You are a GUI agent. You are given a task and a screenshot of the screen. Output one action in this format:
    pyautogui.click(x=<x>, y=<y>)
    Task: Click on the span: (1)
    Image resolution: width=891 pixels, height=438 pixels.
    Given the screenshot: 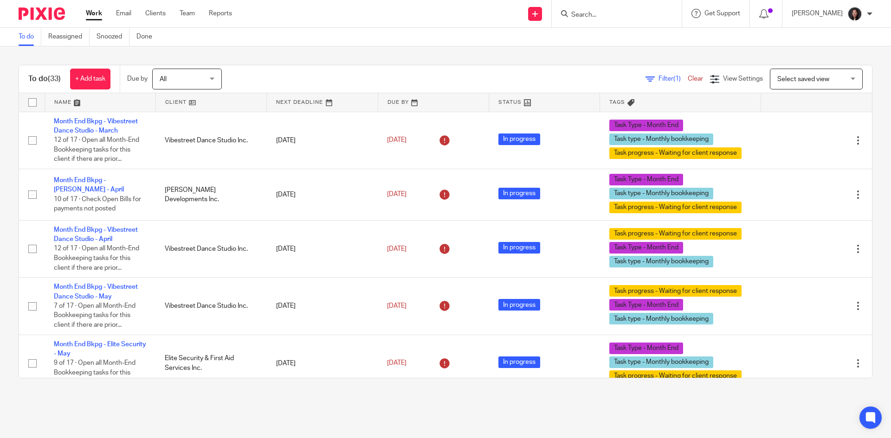 What is the action you would take?
    pyautogui.click(x=677, y=79)
    